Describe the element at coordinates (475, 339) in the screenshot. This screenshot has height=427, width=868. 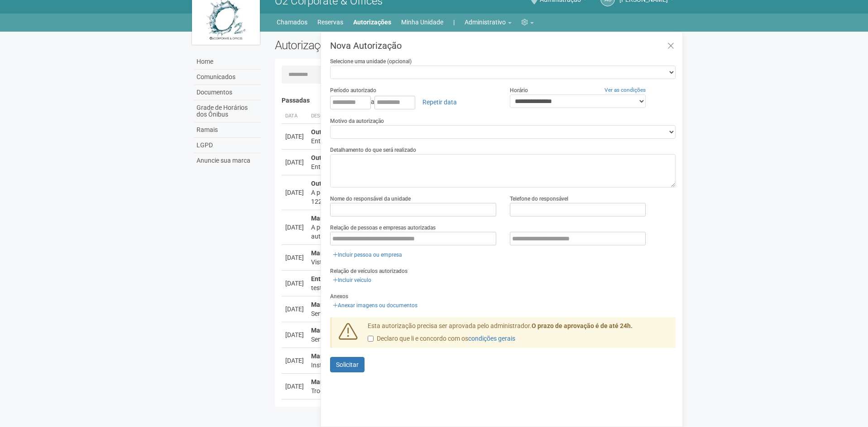
I see `div: Serviço no terraço da unidade 4/401` at that location.